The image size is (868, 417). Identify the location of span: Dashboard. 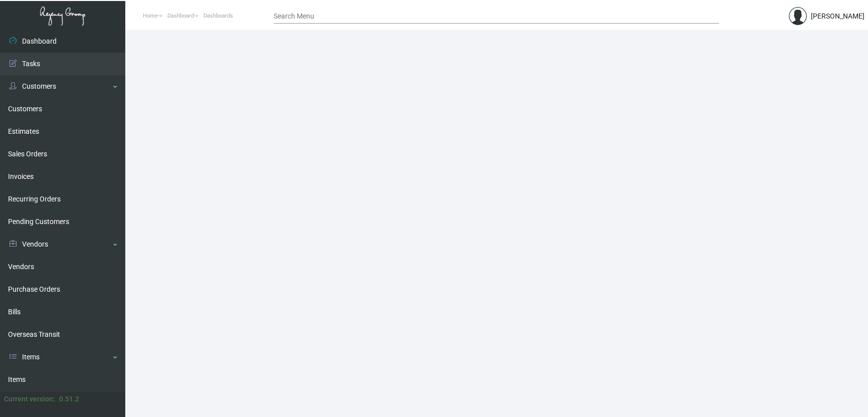
(180, 15).